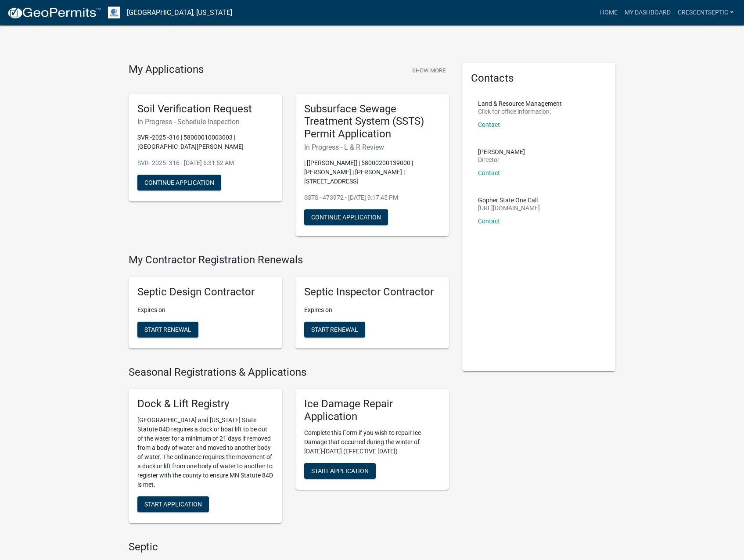 The width and height of the screenshot is (744, 560). What do you see at coordinates (509, 200) in the screenshot?
I see `p: Gopher State One Call` at bounding box center [509, 200].